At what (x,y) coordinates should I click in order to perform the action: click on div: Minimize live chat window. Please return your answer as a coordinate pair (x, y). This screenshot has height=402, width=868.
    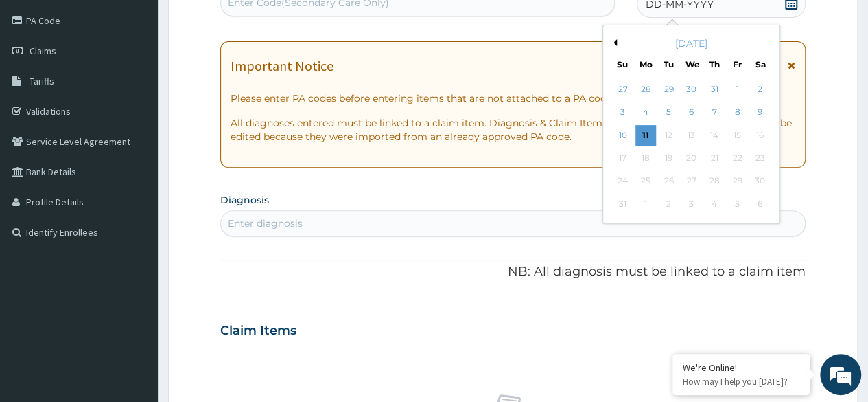
    Looking at the image, I should click on (241, 24).